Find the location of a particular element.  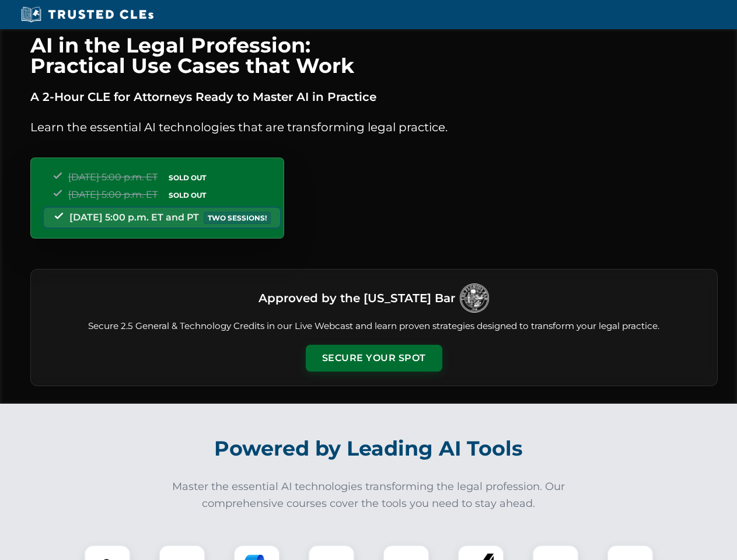

img: Trusted CLEs is located at coordinates (87, 15).